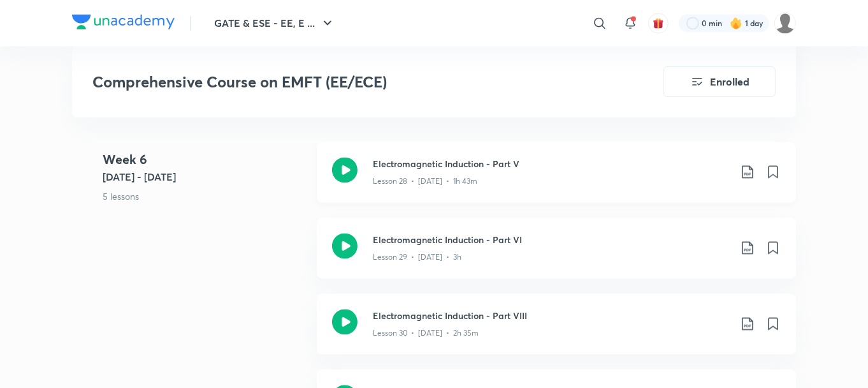 This screenshot has height=388, width=868. I want to click on h3: Electromagnetic Induction - Part VIII, so click(551, 315).